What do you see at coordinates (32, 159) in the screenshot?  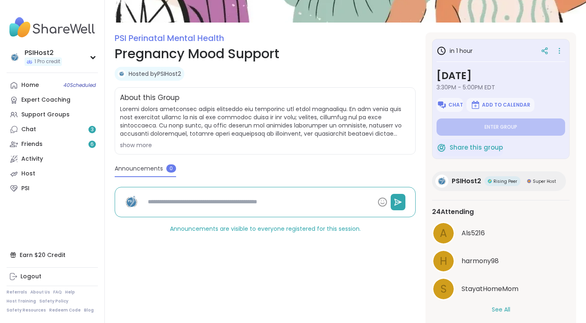 I see `div: Activity` at bounding box center [32, 159].